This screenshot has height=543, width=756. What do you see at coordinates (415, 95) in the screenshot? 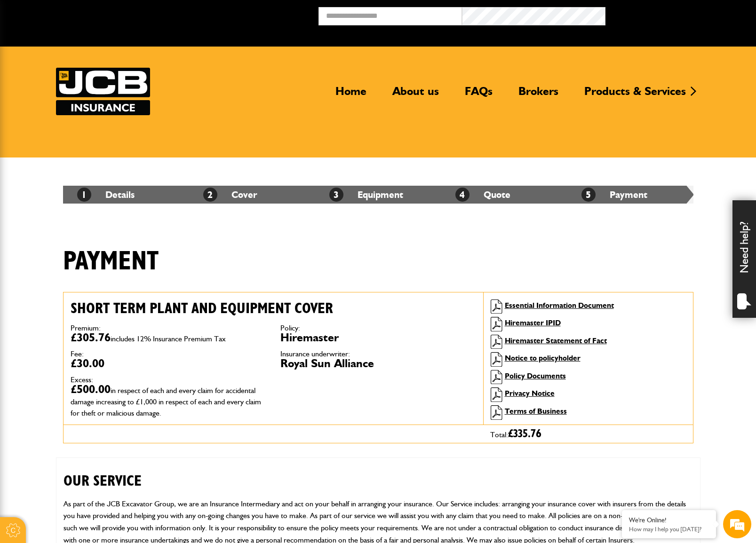
I see `a: About us` at bounding box center [415, 95].